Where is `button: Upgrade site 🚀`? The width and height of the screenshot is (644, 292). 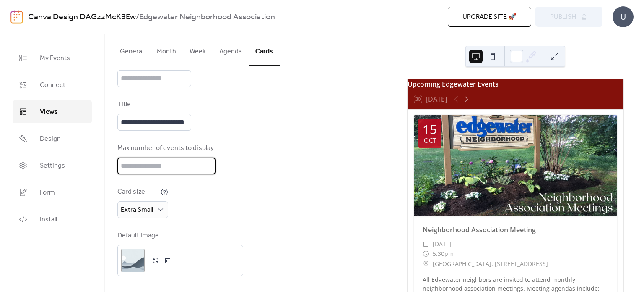 button: Upgrade site 🚀 is located at coordinates (489, 17).